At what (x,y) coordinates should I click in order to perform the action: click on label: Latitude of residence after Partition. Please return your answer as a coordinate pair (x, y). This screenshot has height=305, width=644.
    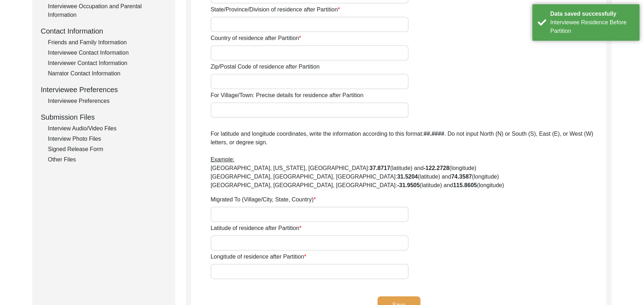
    Looking at the image, I should click on (256, 228).